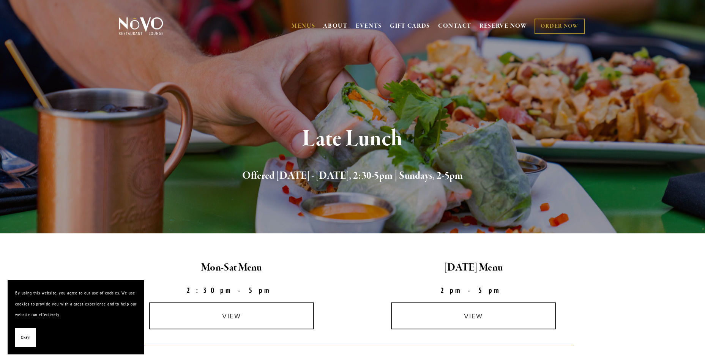 The image size is (705, 362). Describe the element at coordinates (231, 290) in the screenshot. I see `strong: 2:30pm-5pm` at that location.